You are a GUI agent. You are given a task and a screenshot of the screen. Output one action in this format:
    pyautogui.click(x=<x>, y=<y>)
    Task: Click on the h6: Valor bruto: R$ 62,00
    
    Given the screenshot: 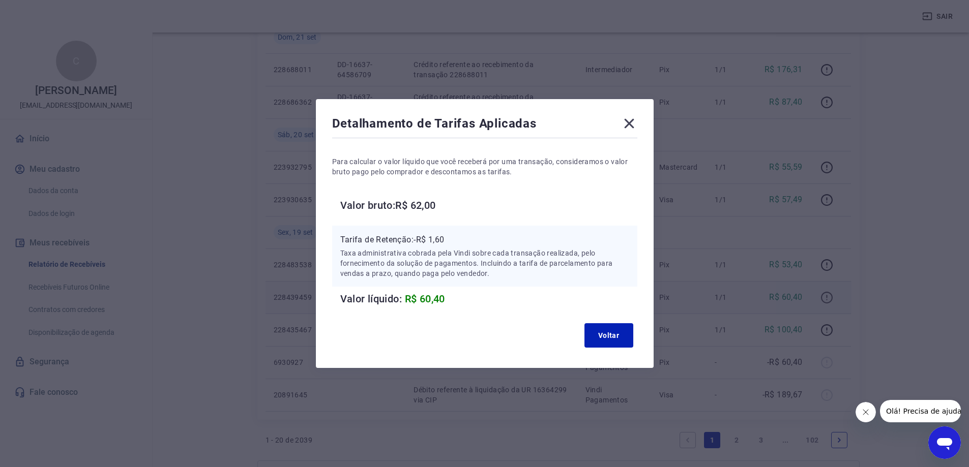 What is the action you would take?
    pyautogui.click(x=489, y=205)
    